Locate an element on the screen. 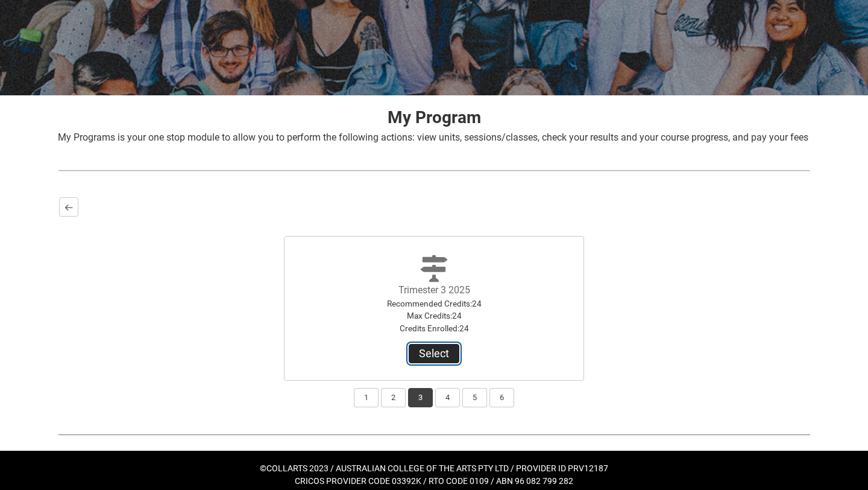 The width and height of the screenshot is (868, 490). button: 3 is located at coordinates (420, 397).